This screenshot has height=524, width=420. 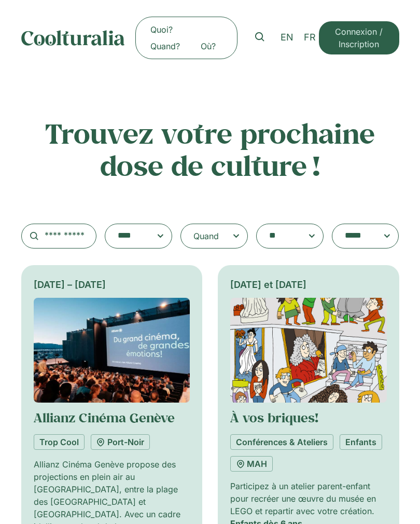 I want to click on a: Allianz Cinéma Genève, so click(x=104, y=417).